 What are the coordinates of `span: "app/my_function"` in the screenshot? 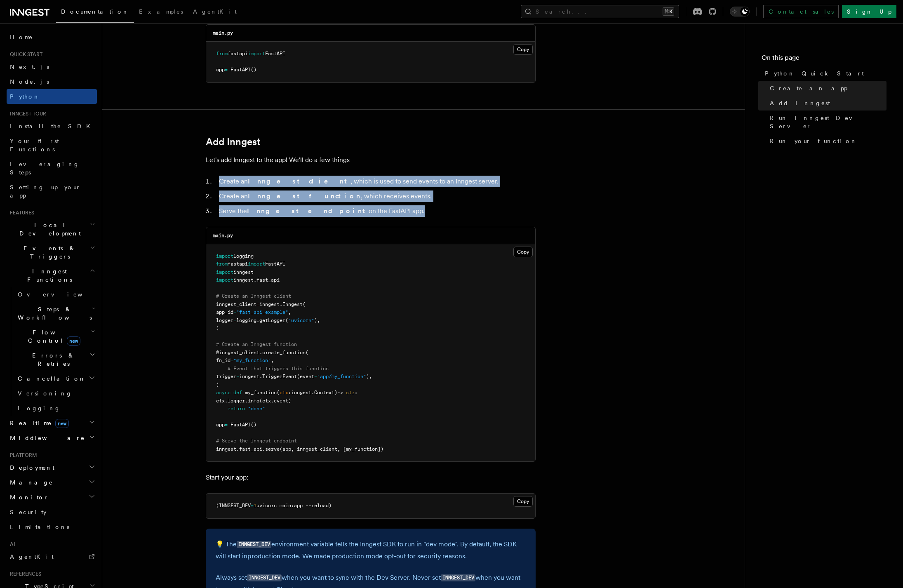 It's located at (342, 377).